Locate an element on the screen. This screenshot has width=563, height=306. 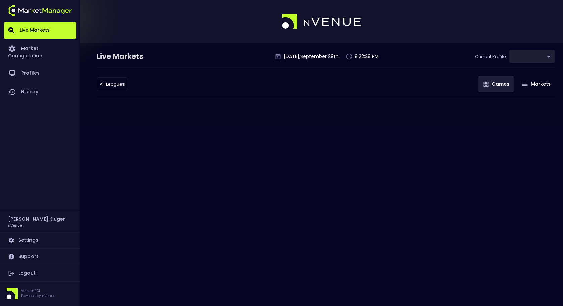
a: Logout is located at coordinates (40, 273).